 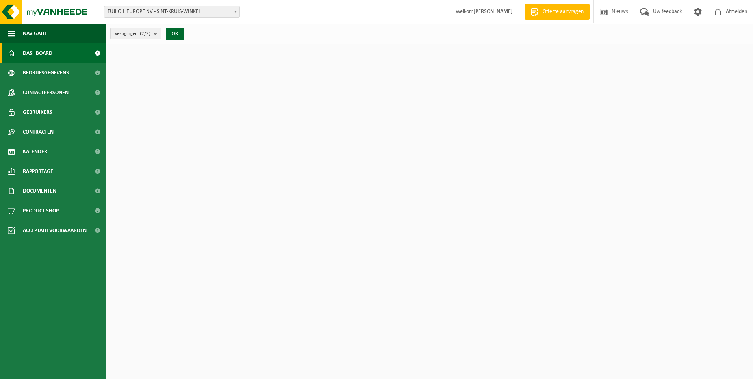 I want to click on count: (2/2), so click(x=145, y=33).